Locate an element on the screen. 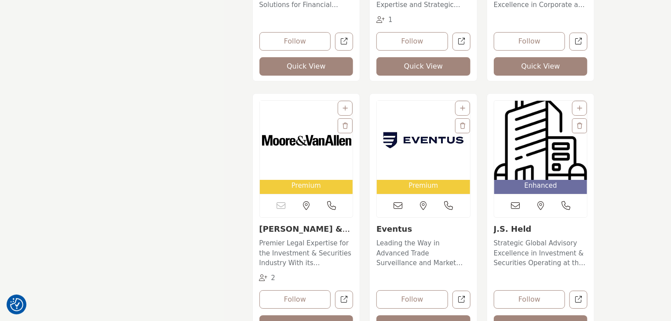 Image resolution: width=671 pixels, height=321 pixels. a: Leading the Way in Advanced Trade Surveillance and Market Risk Solutions With unparalleled expert... is located at coordinates (423, 252).